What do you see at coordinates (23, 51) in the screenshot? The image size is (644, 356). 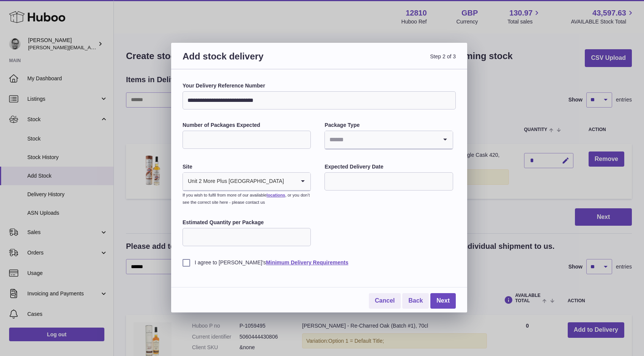 I see `img: tab_domain_overview_orange.svg` at bounding box center [23, 51].